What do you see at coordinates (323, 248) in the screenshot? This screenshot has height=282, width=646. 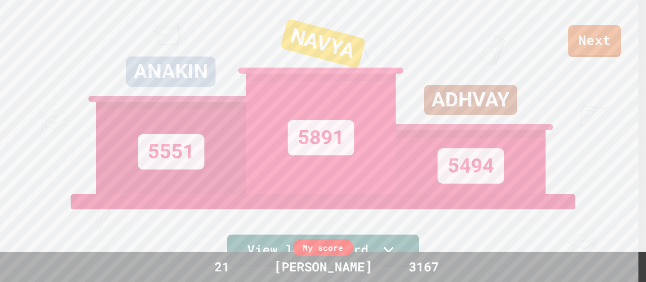 I see `div: My score` at bounding box center [323, 248].